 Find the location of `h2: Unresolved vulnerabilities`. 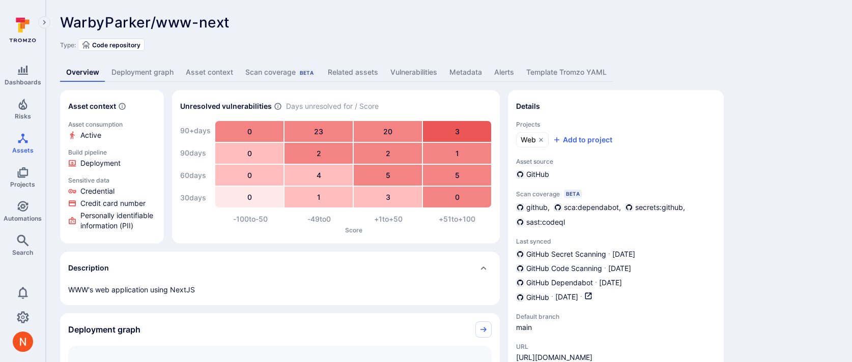

h2: Unresolved vulnerabilities is located at coordinates (226, 106).